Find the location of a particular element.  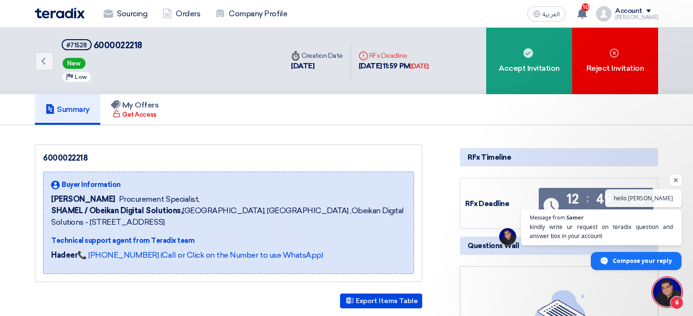

span: New is located at coordinates (74, 63).